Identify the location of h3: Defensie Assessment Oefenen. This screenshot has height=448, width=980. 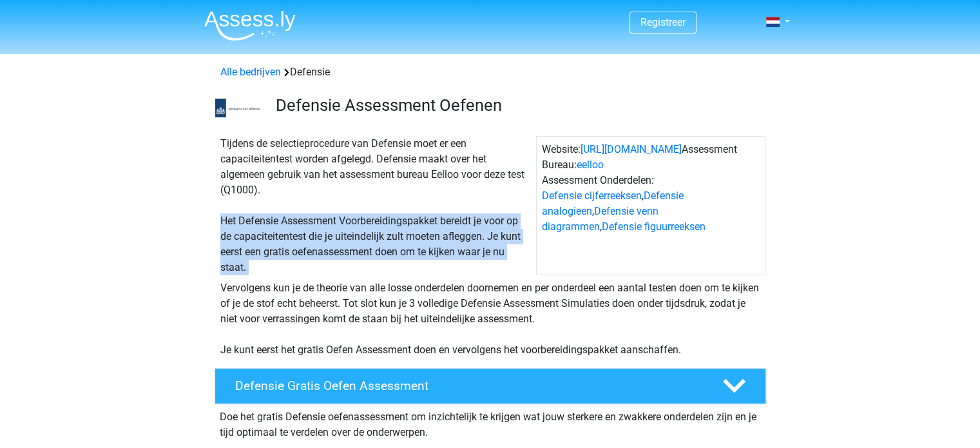
(516, 105).